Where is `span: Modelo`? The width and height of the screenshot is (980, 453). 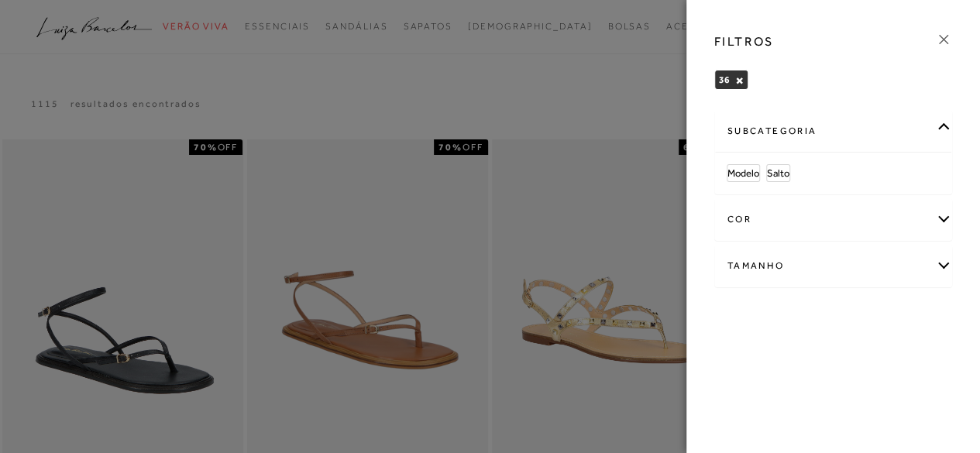
span: Modelo is located at coordinates (743, 173).